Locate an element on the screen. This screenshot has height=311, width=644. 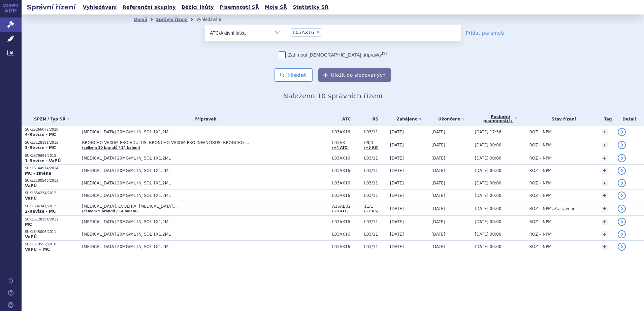
a: Poslednípísemnost(?) is located at coordinates (500, 119).